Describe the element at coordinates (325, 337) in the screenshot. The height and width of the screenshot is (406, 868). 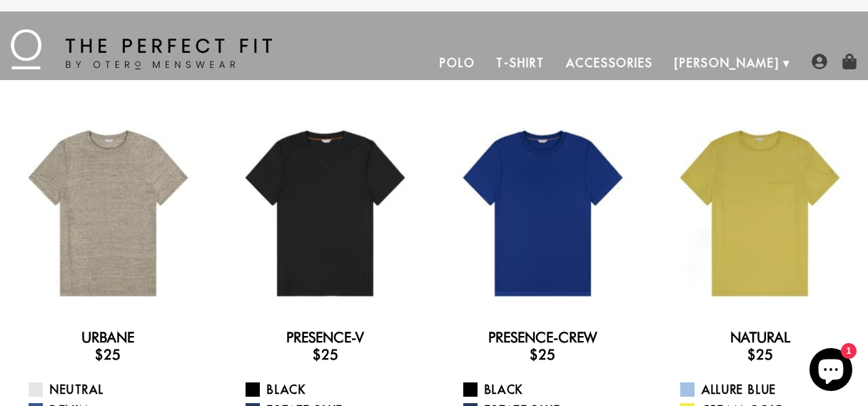
I see `a: Presence-V` at that location.